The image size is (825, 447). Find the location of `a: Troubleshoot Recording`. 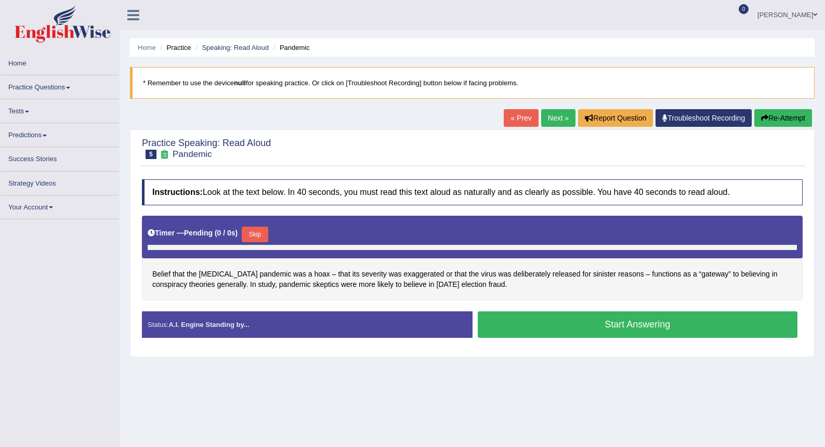

a: Troubleshoot Recording is located at coordinates (704, 118).